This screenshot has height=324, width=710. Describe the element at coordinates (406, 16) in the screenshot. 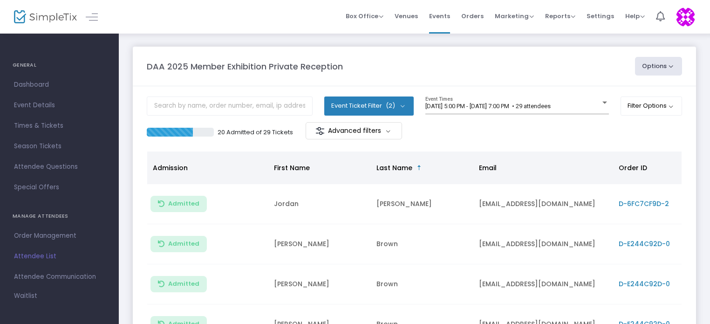

I see `span: Venues` at that location.